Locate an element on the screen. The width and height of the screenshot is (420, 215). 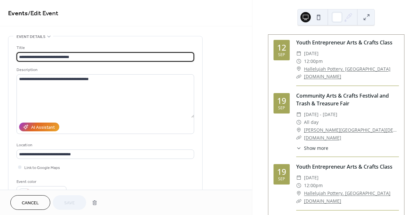
a: Community Arts & Crafts Festival and Trash & Treasure Fair is located at coordinates (343, 100).